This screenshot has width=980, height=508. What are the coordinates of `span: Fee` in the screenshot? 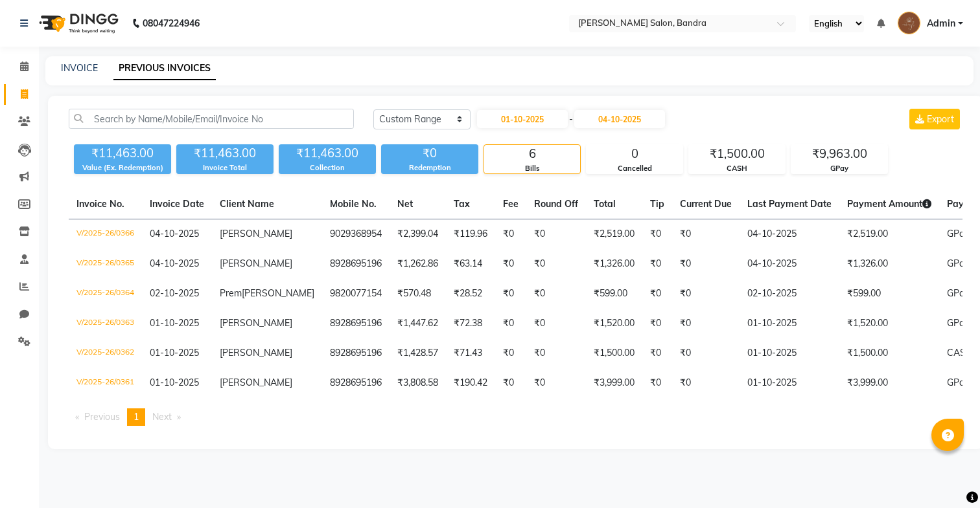 It's located at (511, 204).